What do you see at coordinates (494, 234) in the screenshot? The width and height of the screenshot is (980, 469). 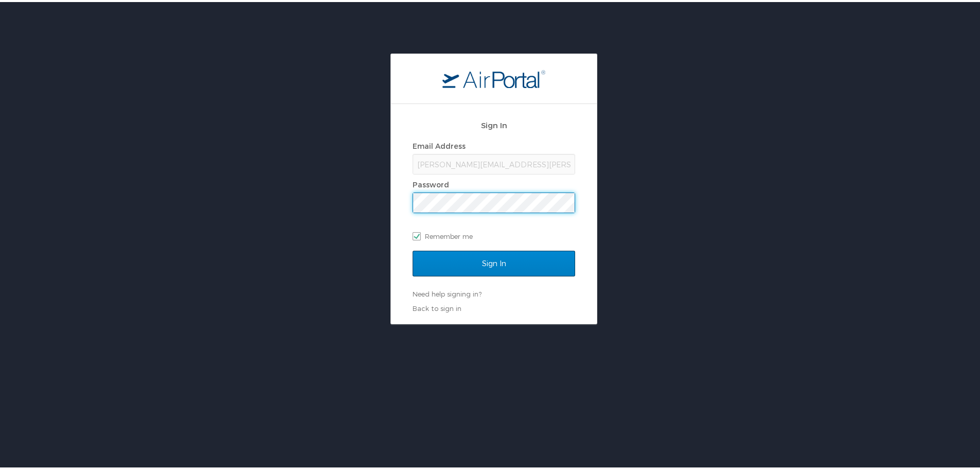 I see `label: Remember me` at bounding box center [494, 234].